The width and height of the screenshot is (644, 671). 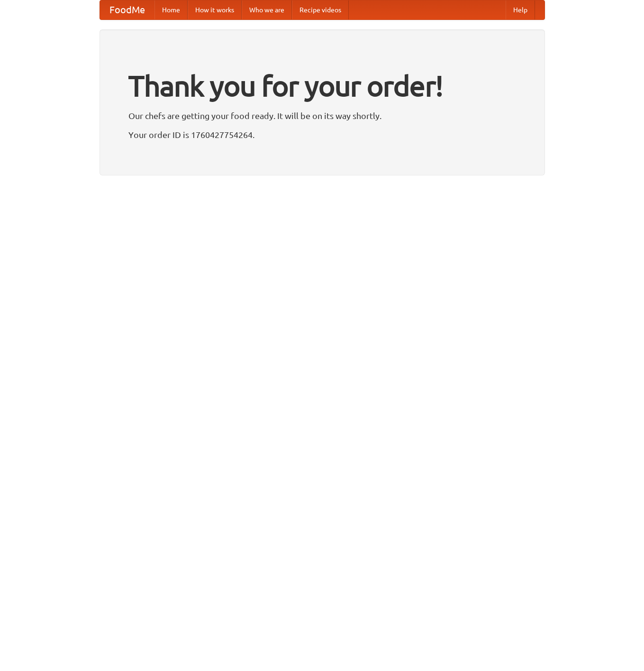 What do you see at coordinates (322, 116) in the screenshot?
I see `p: Our chefs are getting your food ready. It will be on its way shortly.` at bounding box center [322, 116].